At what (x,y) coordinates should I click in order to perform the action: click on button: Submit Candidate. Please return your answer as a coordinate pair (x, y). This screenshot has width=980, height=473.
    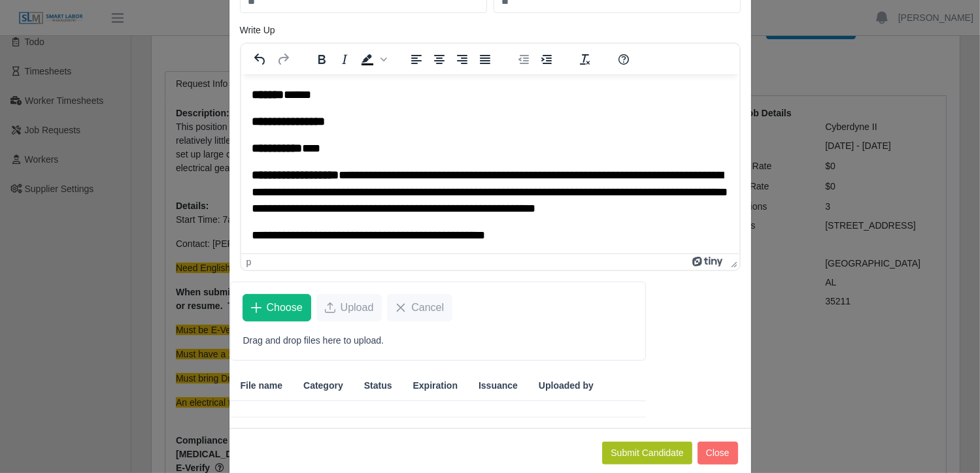
    Looking at the image, I should click on (646, 453).